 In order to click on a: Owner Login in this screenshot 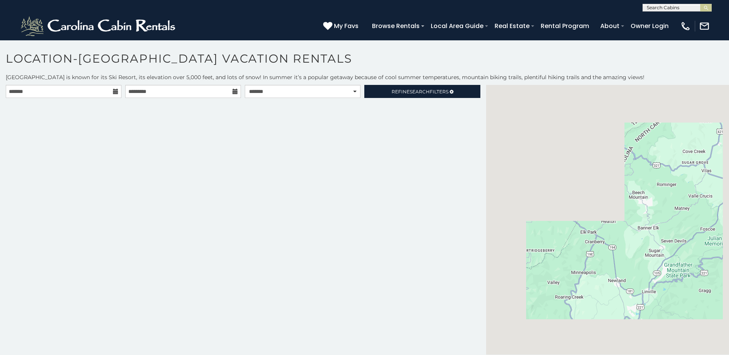, I will do `click(649, 26)`.